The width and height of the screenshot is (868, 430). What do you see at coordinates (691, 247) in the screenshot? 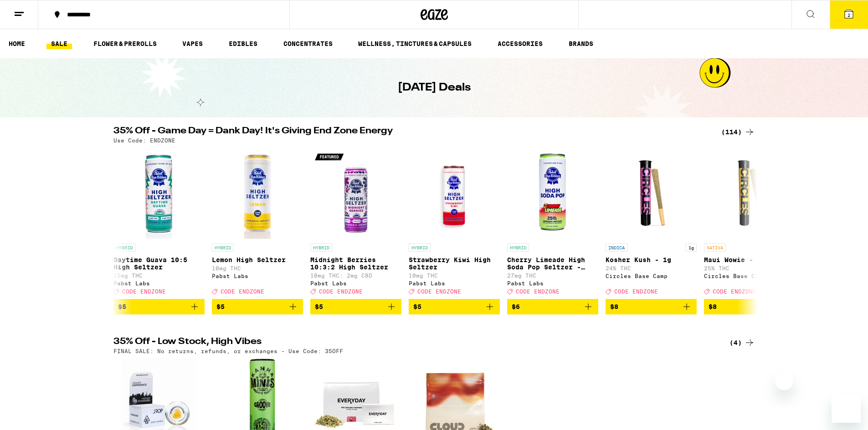
I see `p: 1g` at bounding box center [691, 247].